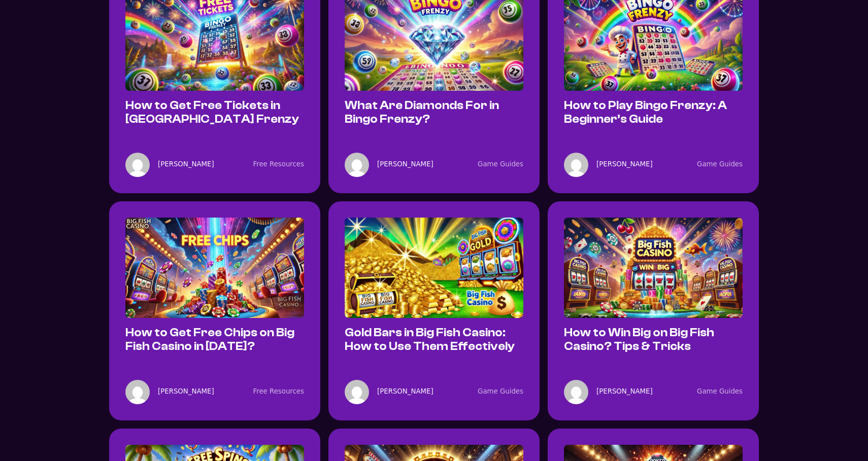 The width and height of the screenshot is (868, 461). What do you see at coordinates (645, 112) in the screenshot?
I see `a: How to Play Bingo Frenzy: A Beginner’s Guide` at bounding box center [645, 112].